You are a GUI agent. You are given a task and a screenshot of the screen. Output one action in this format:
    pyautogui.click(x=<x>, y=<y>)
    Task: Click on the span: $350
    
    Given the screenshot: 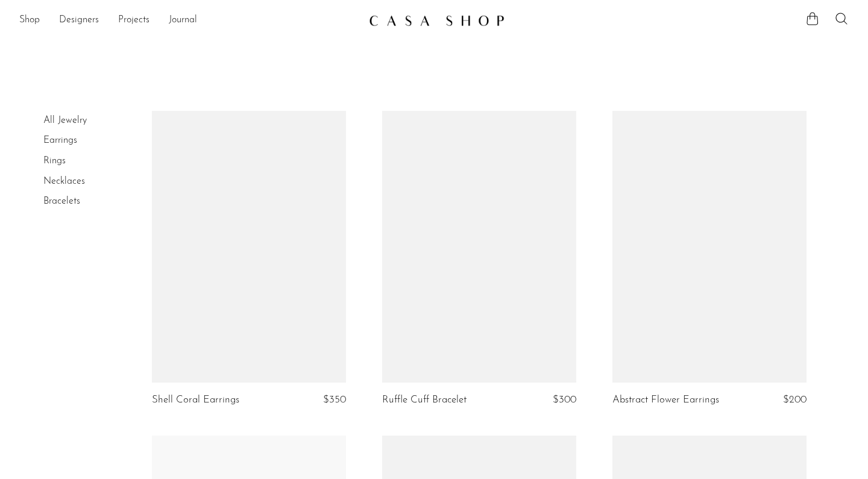 What is the action you would take?
    pyautogui.click(x=335, y=400)
    